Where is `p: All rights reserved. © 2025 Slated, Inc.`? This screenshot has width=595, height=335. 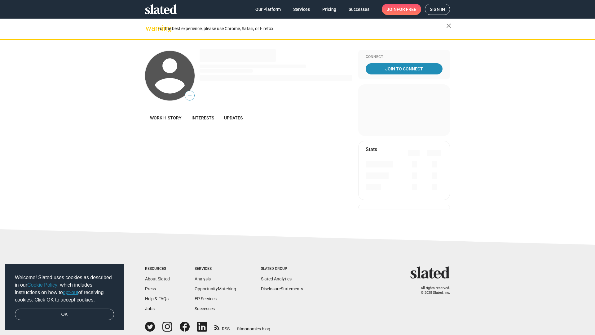
p: All rights reserved. © 2025 Slated, Inc. is located at coordinates (432, 290).